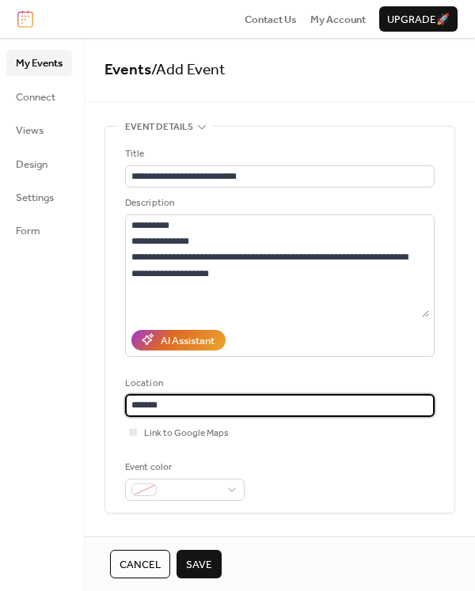 Image resolution: width=475 pixels, height=591 pixels. What do you see at coordinates (278, 154) in the screenshot?
I see `div: Title` at bounding box center [278, 154].